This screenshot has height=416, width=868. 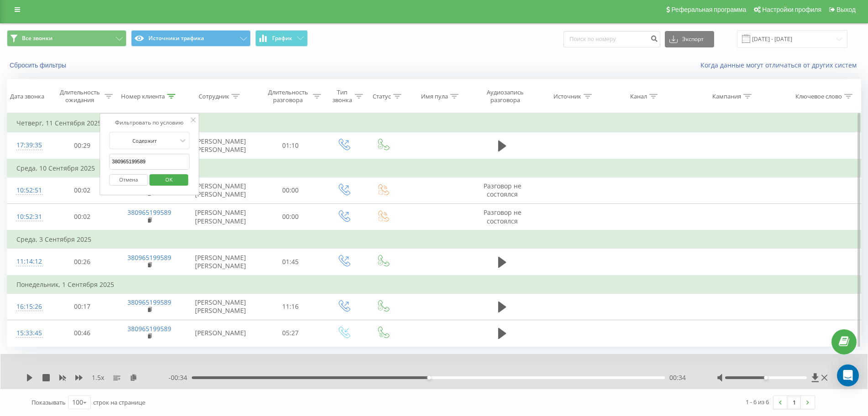 I want to click on div: Фильтровать по условию, so click(x=149, y=123).